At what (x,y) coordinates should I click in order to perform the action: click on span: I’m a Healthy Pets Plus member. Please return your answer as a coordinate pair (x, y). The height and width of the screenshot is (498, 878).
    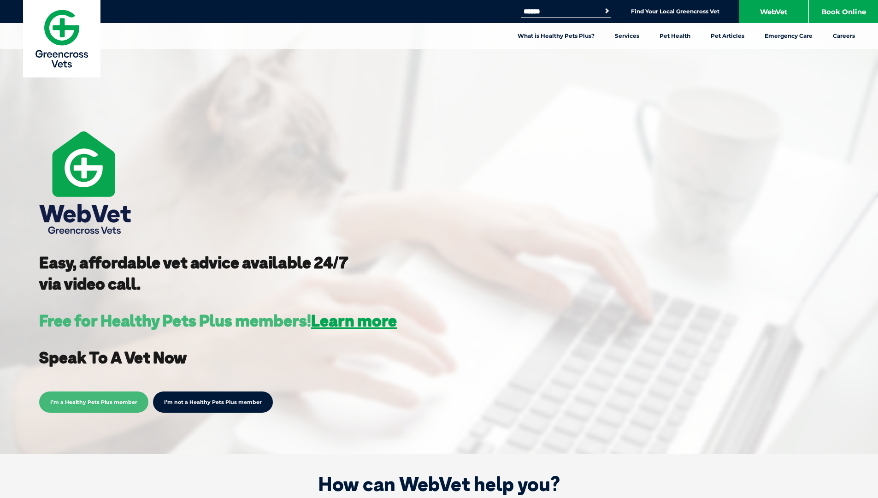
    Looking at the image, I should click on (94, 402).